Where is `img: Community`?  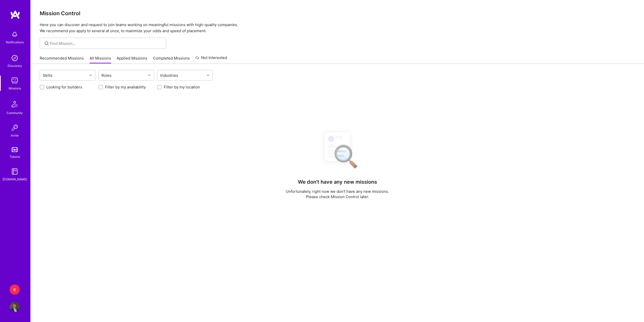
img: Community is located at coordinates (15, 104).